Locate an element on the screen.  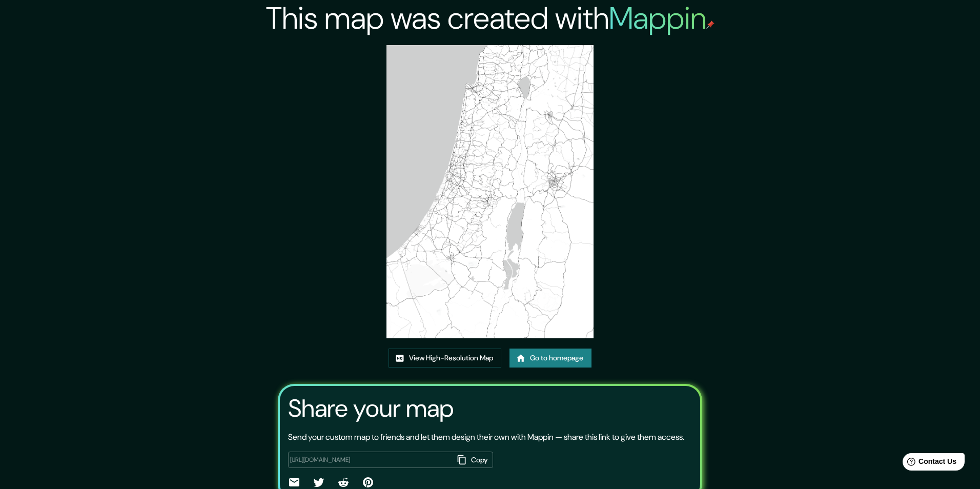
a: View High-Resolution Map is located at coordinates (445, 357).